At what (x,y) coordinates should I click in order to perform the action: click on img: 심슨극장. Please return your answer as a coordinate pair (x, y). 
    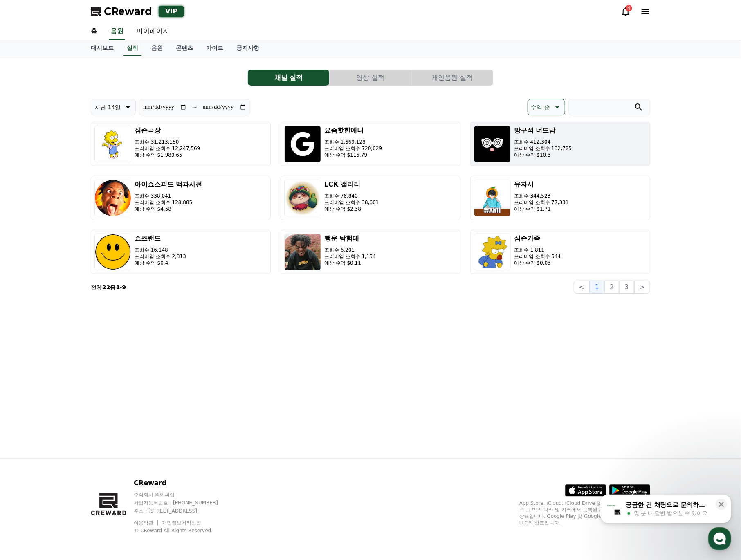
    Looking at the image, I should click on (113, 144).